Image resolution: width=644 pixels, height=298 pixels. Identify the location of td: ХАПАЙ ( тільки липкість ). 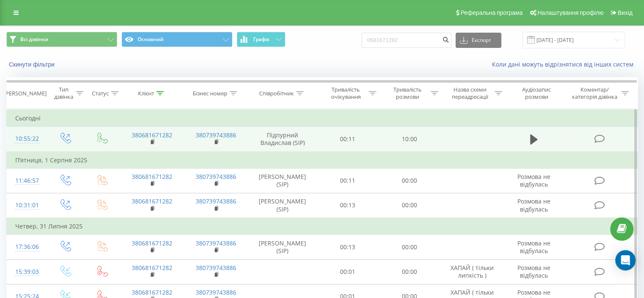
(472, 272).